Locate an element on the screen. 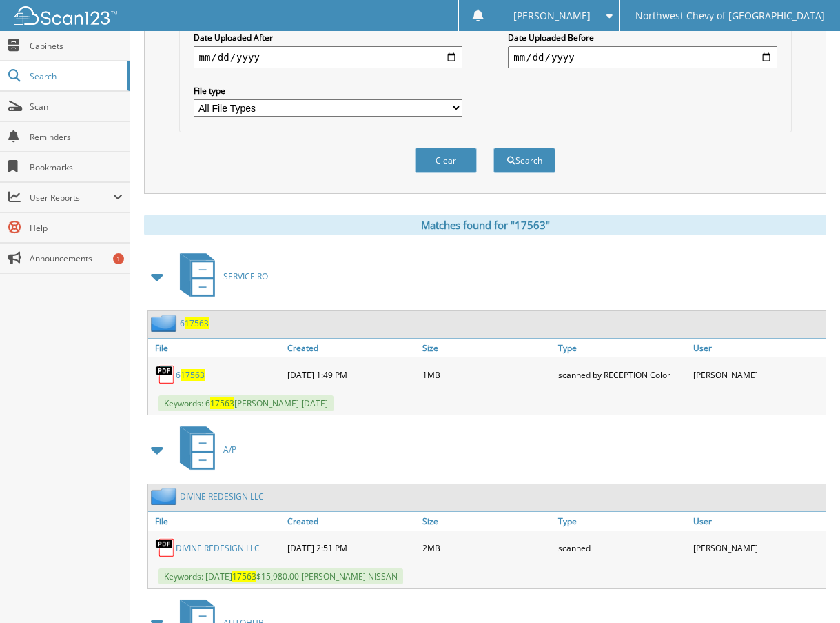 The width and height of the screenshot is (840, 623). label: Date Uploaded After is located at coordinates (328, 37).